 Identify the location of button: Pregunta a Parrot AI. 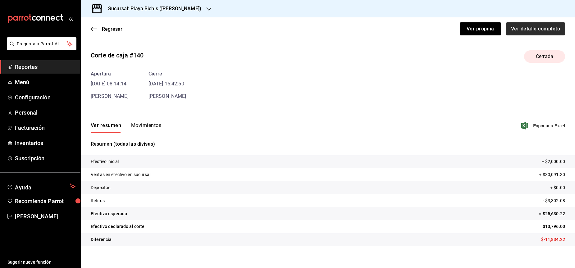
(42, 44).